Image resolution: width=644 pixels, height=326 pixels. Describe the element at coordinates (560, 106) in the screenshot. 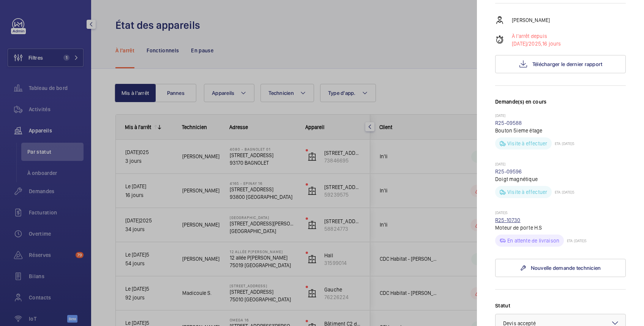

I see `h3: Demande(s) en cours` at that location.